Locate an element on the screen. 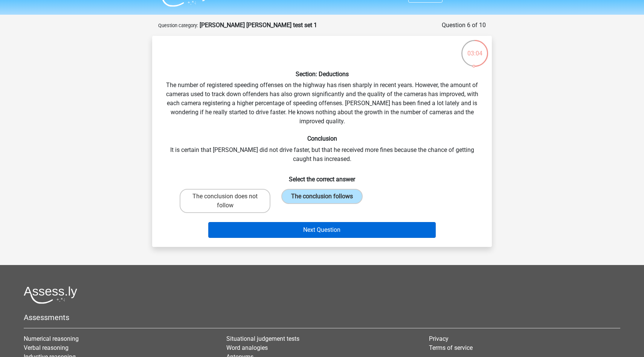 Image resolution: width=644 pixels, height=357 pixels. img: Assessly logo is located at coordinates (50, 295).